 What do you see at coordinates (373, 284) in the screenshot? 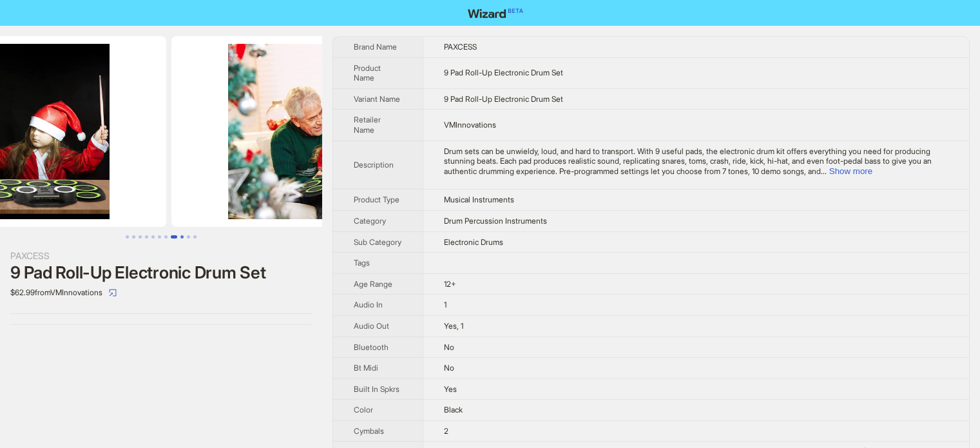
I see `span: Age Range` at bounding box center [373, 284].